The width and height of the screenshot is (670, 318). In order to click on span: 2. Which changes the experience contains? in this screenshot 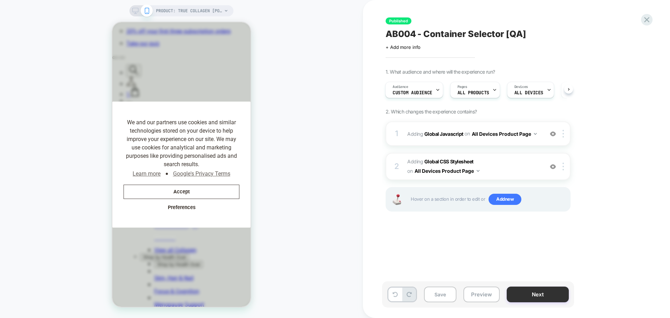, I will do `click(431, 111)`.